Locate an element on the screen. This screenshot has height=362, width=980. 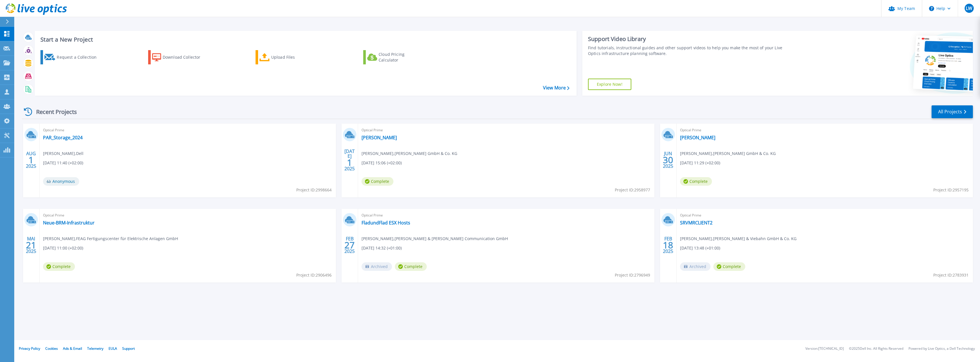
span: Project ID: 2957195 is located at coordinates (951, 190).